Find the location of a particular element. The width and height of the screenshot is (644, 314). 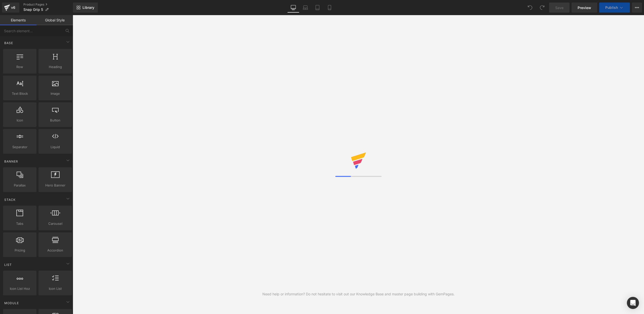

span: Pricing is located at coordinates (20, 250).